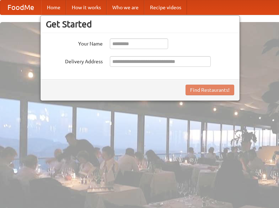 This screenshot has height=208, width=279. I want to click on h3: Get Started, so click(140, 24).